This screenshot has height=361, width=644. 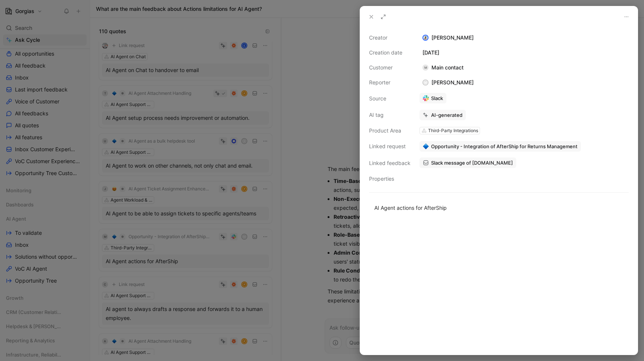 I want to click on div: AI tag, so click(x=390, y=115).